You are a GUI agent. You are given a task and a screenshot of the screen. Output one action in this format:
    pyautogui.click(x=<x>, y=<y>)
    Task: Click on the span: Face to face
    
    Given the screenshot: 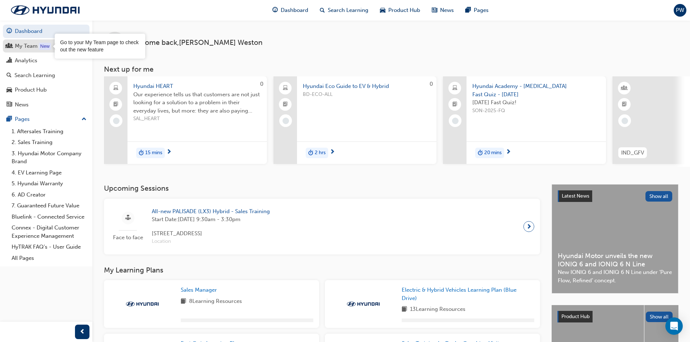 What is the action you would take?
    pyautogui.click(x=128, y=238)
    